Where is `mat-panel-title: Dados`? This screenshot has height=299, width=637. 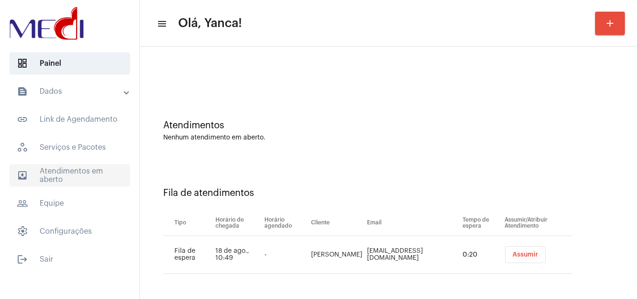 mat-panel-title: Dados is located at coordinates (70, 91).